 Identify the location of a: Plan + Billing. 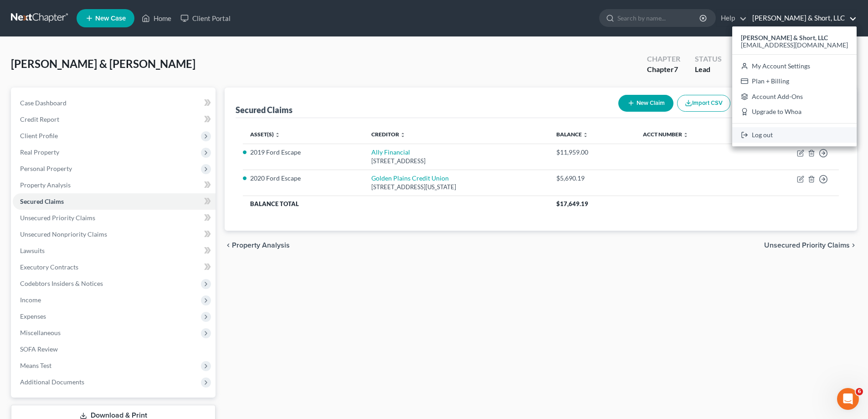
(794, 81).